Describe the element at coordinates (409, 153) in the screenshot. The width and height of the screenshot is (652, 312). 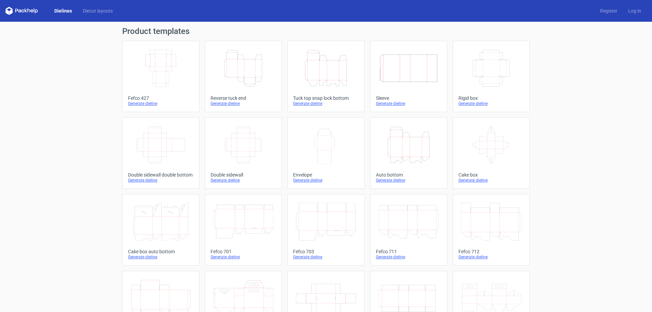
I see `a: Auto bottomGenerate dieline` at that location.